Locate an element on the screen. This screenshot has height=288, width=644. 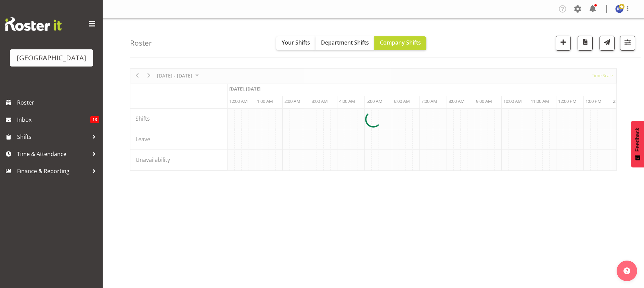
button: Send a list of all shifts for the selected filtered period to all rostered employees. is located at coordinates (607, 43).